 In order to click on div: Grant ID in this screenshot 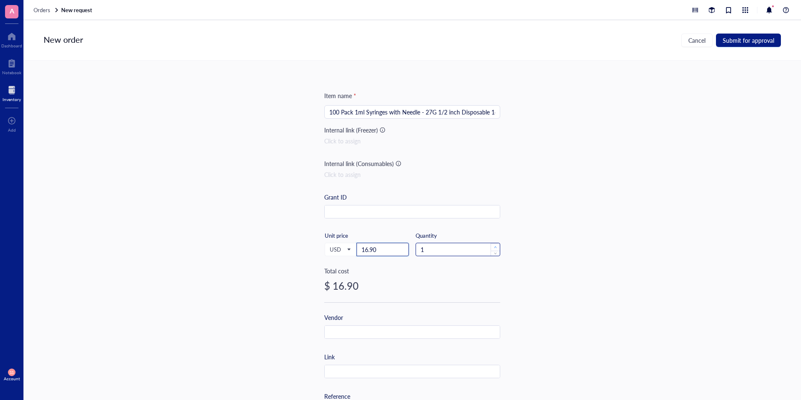, I will do `click(336, 197)`.